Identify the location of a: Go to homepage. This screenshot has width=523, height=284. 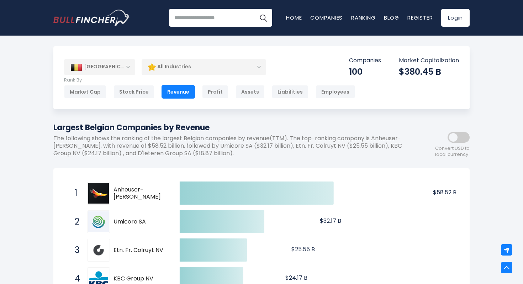
(91, 18).